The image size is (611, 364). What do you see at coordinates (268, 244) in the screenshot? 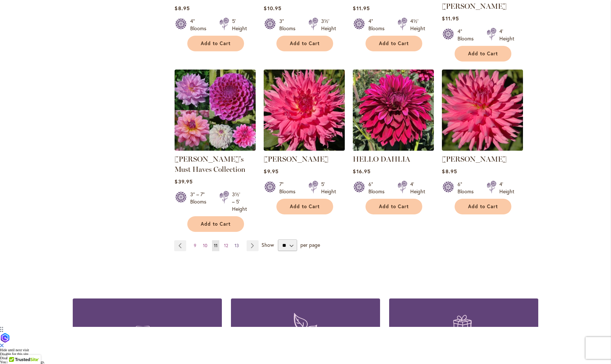
I see `span: Show` at bounding box center [268, 244].